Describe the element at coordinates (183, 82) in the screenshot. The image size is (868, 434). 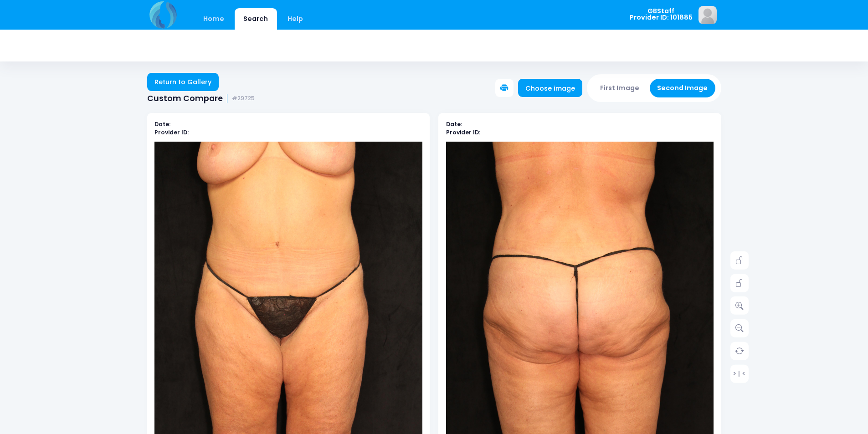
I see `a: Return to Gallery` at that location.